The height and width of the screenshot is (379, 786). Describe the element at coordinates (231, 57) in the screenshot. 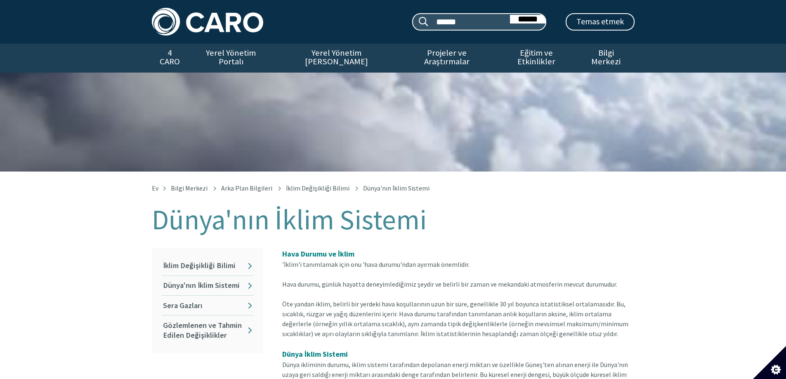

I see `font: Yerel Yönetim Portalı` at that location.